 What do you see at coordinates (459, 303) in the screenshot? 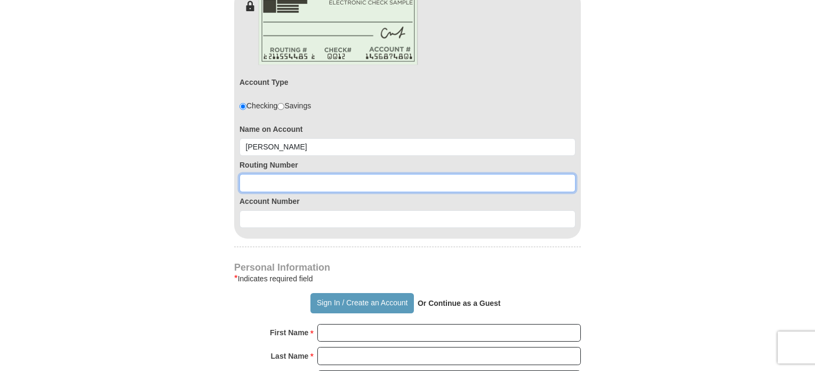
I see `strong: Or Continue as a Guest` at bounding box center [459, 303].